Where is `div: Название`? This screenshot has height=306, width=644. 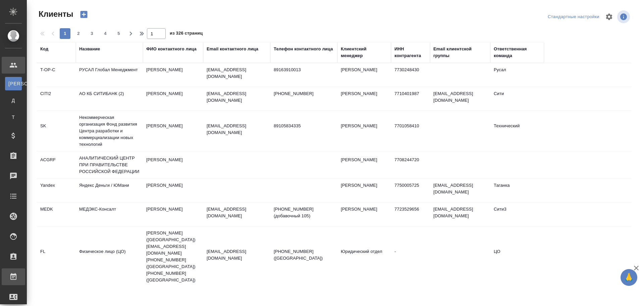
div: Название is located at coordinates (89, 49).